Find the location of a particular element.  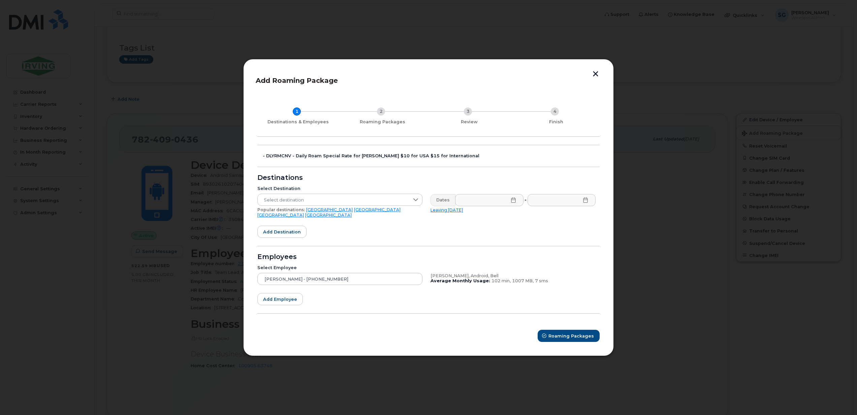

div: 3 is located at coordinates (468, 112).